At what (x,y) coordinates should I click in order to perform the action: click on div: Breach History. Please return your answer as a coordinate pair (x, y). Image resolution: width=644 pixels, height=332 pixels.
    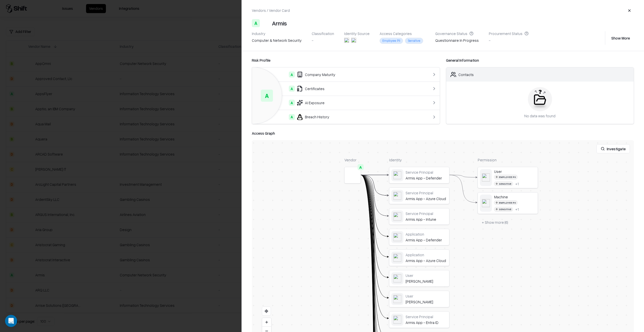
    Looking at the image, I should click on (335, 117).